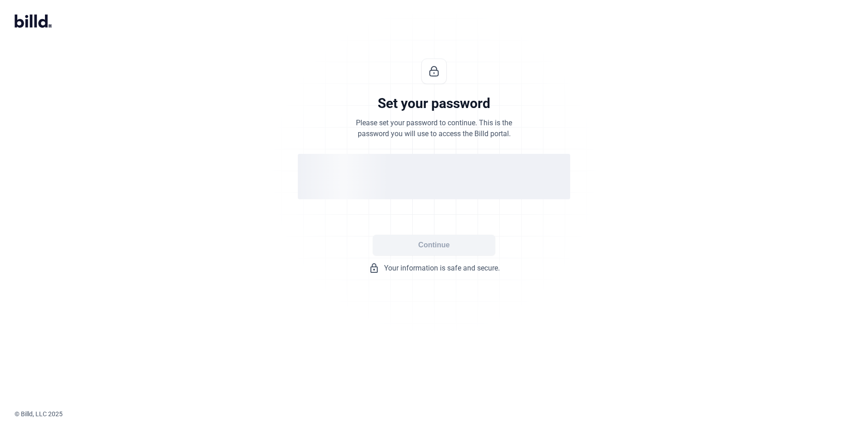  Describe the element at coordinates (434, 268) in the screenshot. I see `div: Your information is safe and secure.` at that location.